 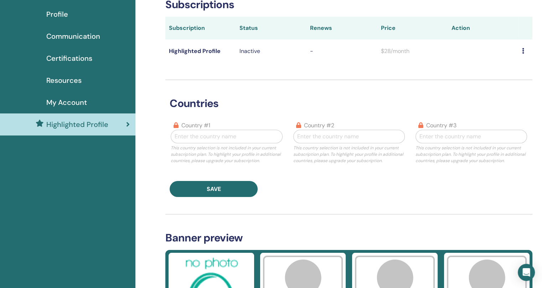 I want to click on p: Inactive, so click(x=271, y=51).